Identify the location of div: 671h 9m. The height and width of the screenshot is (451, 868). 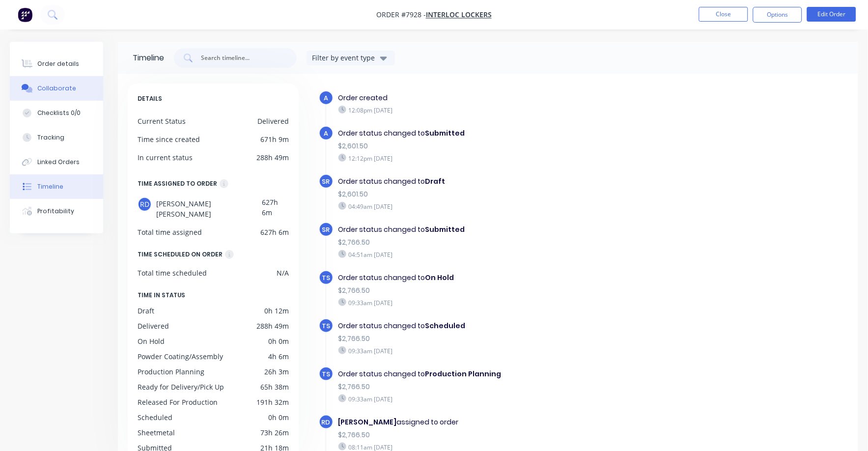
(274, 139).